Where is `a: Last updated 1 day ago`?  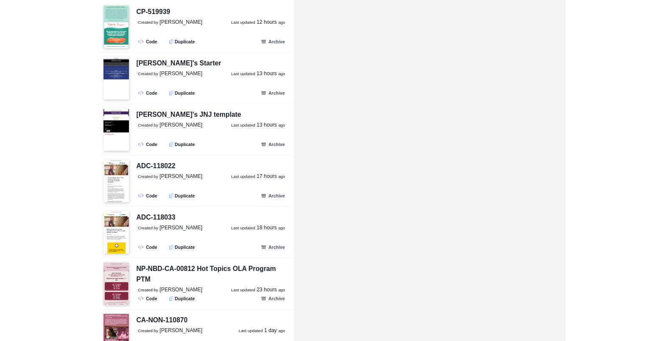 a: Last updated 1 day ago is located at coordinates (262, 331).